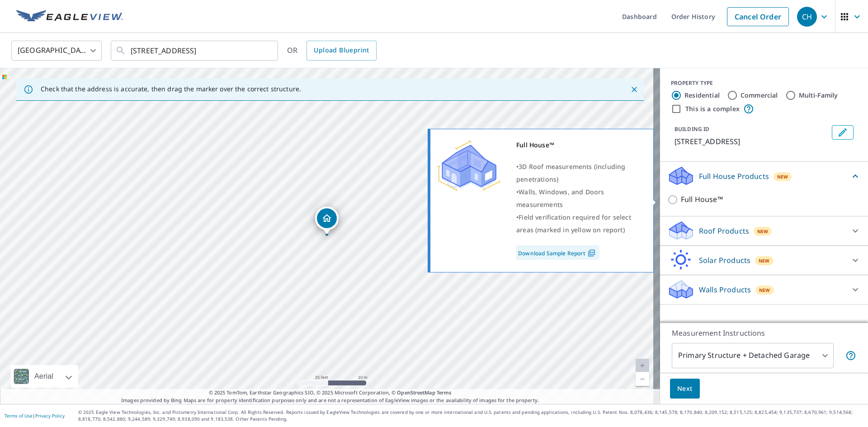 The width and height of the screenshot is (868, 427). What do you see at coordinates (444, 393) in the screenshot?
I see `a: Terms` at bounding box center [444, 393].